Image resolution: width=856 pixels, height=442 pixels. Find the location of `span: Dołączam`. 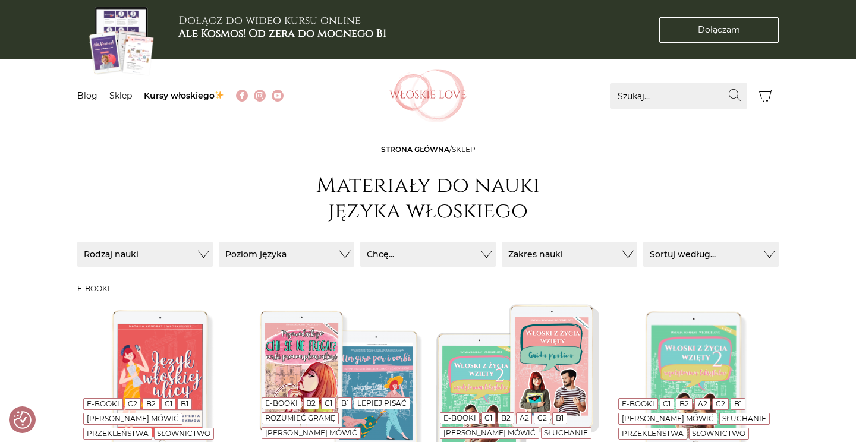

span: Dołączam is located at coordinates (718, 30).